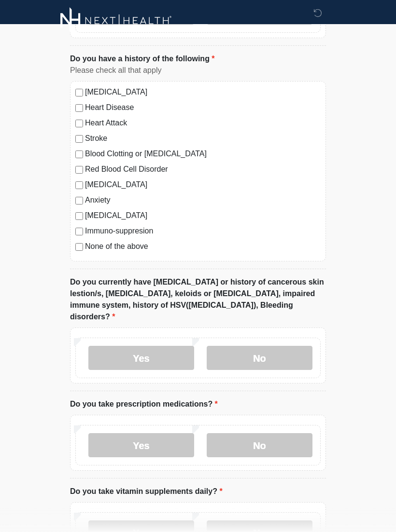  I want to click on input: Heart Disease, so click(79, 108).